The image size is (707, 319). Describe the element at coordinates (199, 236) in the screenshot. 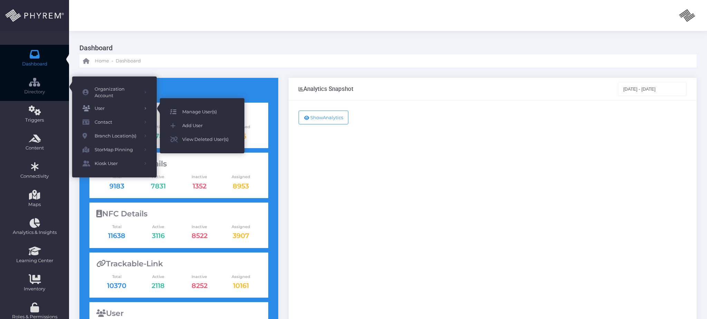

I see `a: 8522` at that location.